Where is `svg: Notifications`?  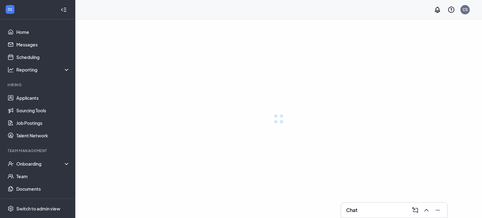 svg: Notifications is located at coordinates (438, 10).